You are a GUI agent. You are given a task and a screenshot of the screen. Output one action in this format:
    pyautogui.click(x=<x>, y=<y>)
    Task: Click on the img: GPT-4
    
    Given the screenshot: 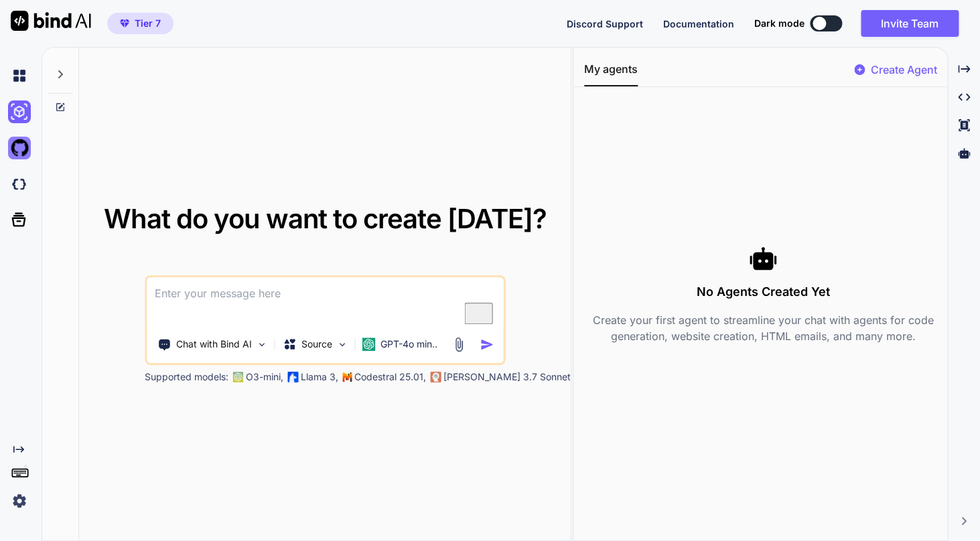 What is the action you would take?
    pyautogui.click(x=238, y=377)
    